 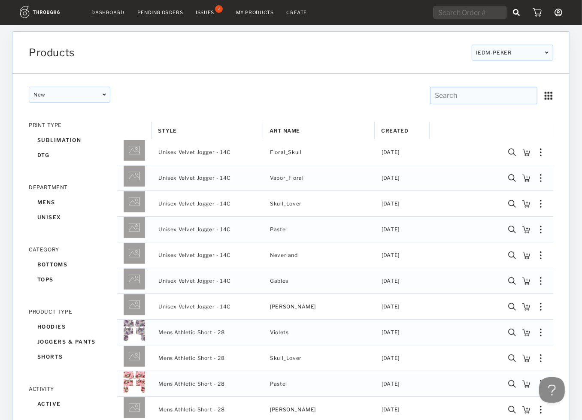 What do you see at coordinates (49, 12) in the screenshot?
I see `img: logo.1c10ca64.svg` at bounding box center [49, 12].